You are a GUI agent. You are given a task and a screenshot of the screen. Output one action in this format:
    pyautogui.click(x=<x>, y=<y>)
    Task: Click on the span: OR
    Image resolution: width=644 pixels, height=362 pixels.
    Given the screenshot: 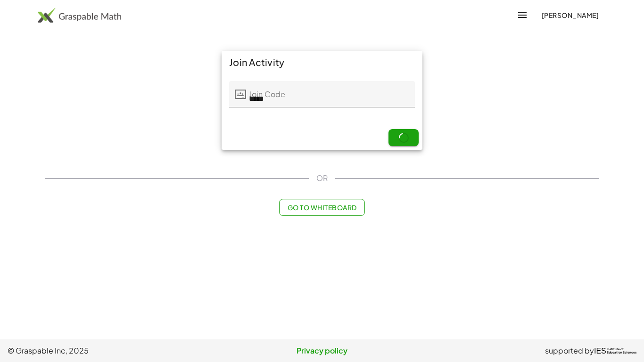 What is the action you would take?
    pyautogui.click(x=322, y=178)
    